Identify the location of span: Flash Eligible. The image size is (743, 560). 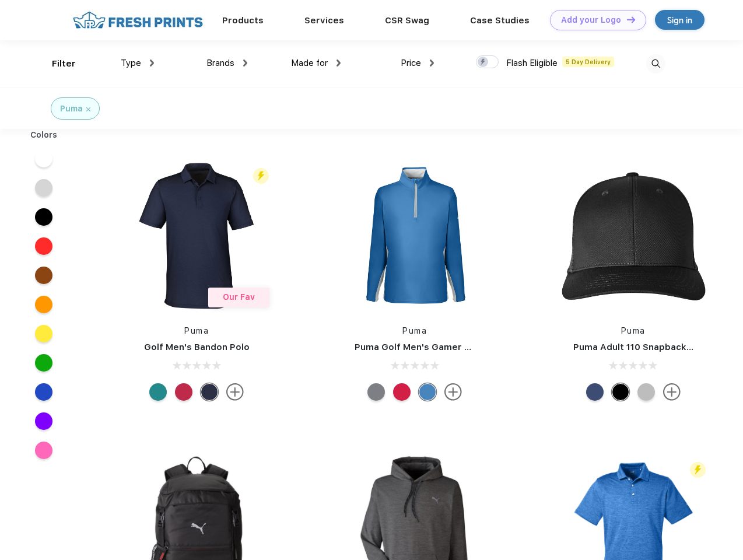
(532, 63).